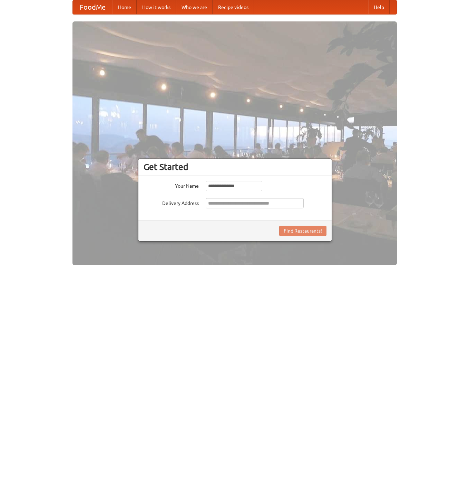 Image resolution: width=469 pixels, height=489 pixels. Describe the element at coordinates (194, 7) in the screenshot. I see `a: Who we are` at that location.